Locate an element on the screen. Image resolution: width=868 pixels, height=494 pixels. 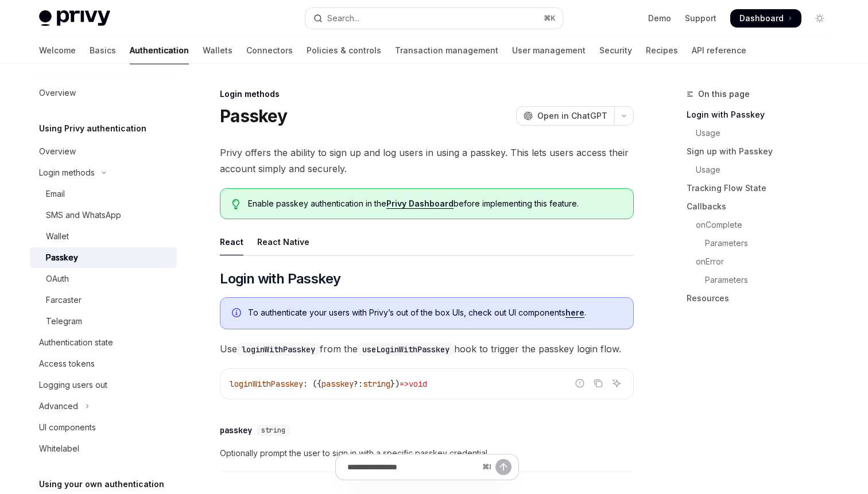
a: here is located at coordinates (574, 313).